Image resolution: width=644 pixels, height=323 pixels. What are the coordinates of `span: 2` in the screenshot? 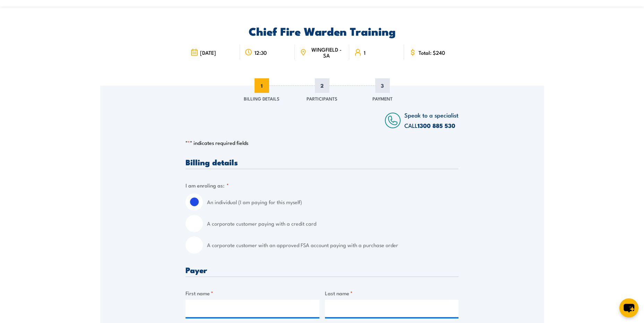 It's located at (322, 86).